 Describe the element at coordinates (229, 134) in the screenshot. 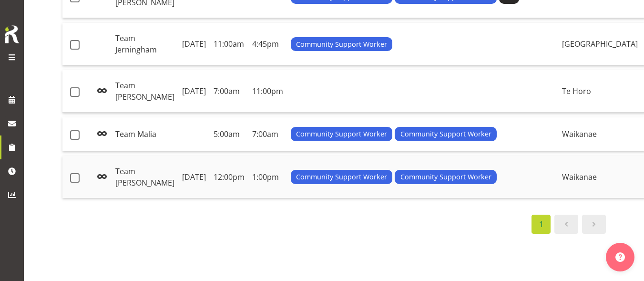

I see `td: 5:00am` at that location.